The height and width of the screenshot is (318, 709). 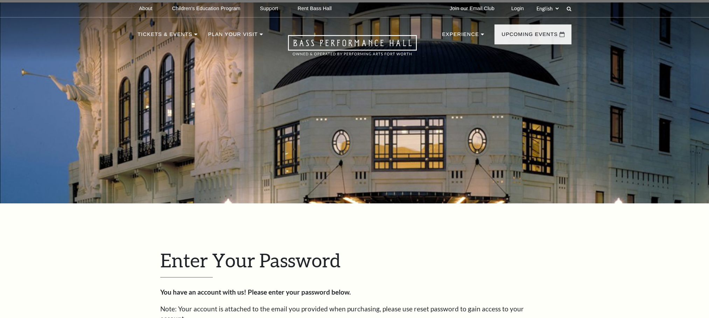 I want to click on span: Enter Your Password, so click(x=250, y=260).